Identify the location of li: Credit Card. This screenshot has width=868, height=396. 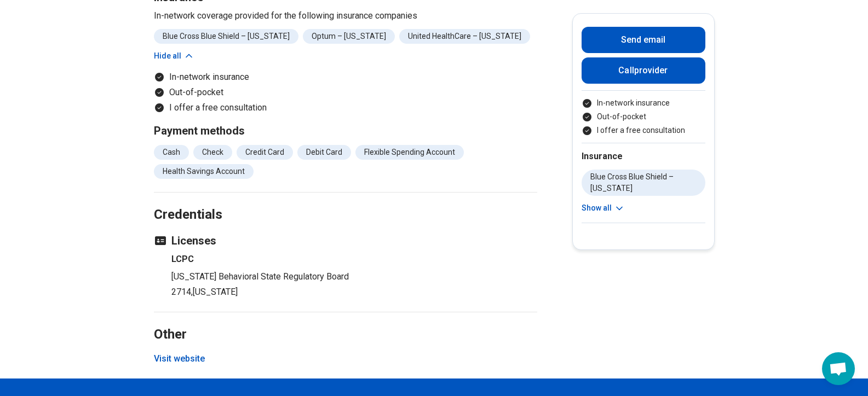
(265, 152).